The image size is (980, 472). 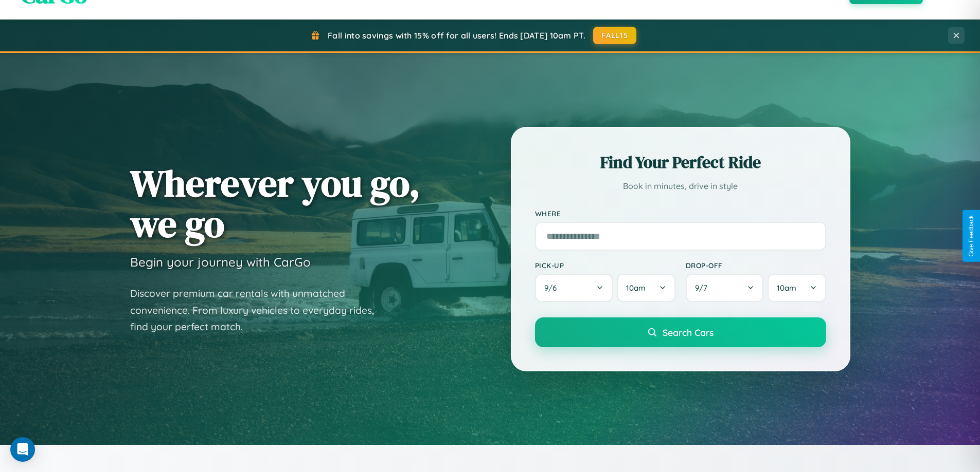 What do you see at coordinates (681, 213) in the screenshot?
I see `label: Where` at bounding box center [681, 213].